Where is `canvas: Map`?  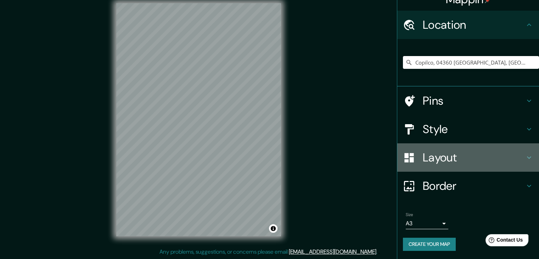 canvas: Map is located at coordinates (198, 119).